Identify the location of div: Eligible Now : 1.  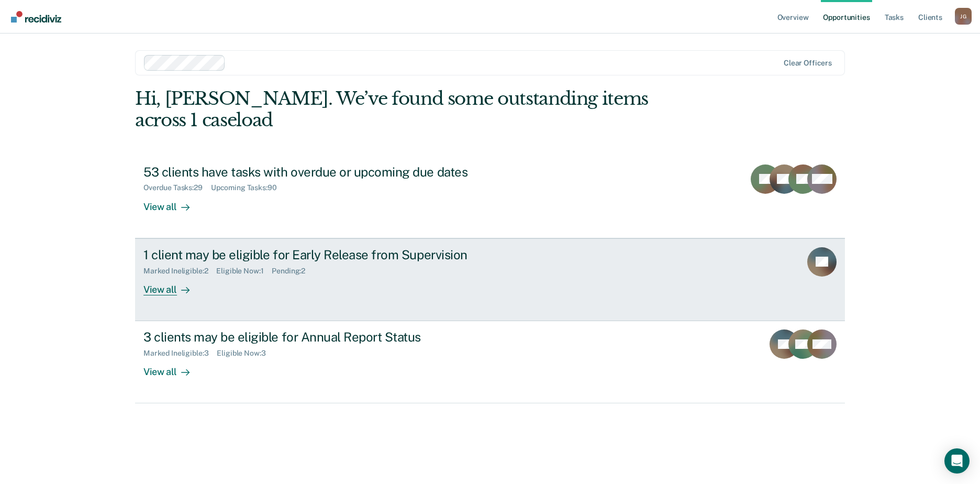
(244, 271).